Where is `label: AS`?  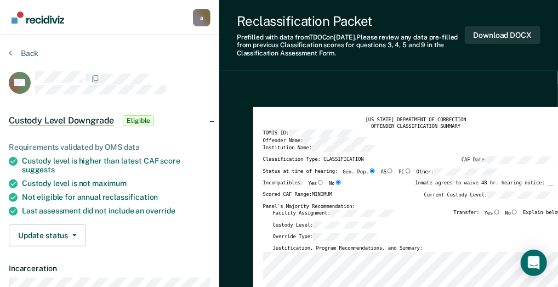
label: AS is located at coordinates (387, 172).